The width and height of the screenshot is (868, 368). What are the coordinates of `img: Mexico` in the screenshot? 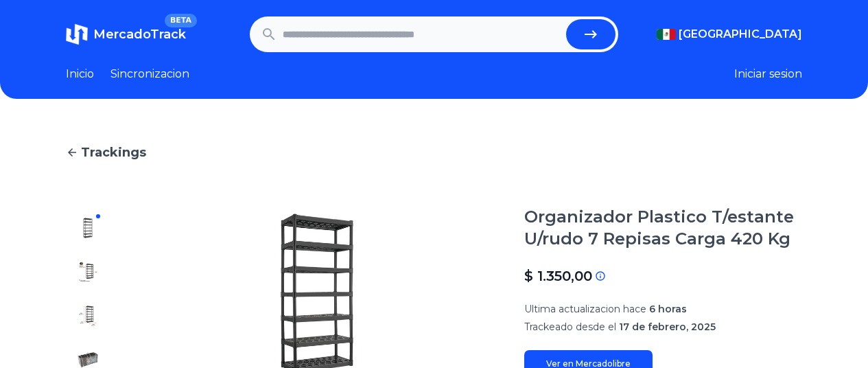 It's located at (666, 35).